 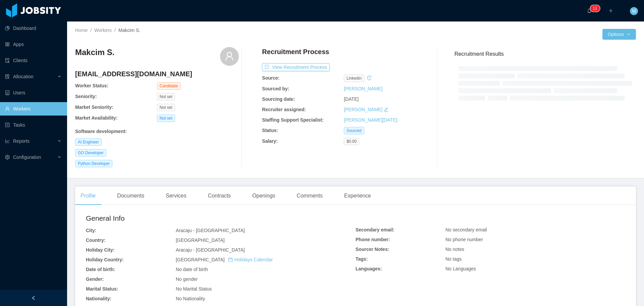 What do you see at coordinates (194, 289) in the screenshot?
I see `span: No Marital Status` at bounding box center [194, 289].